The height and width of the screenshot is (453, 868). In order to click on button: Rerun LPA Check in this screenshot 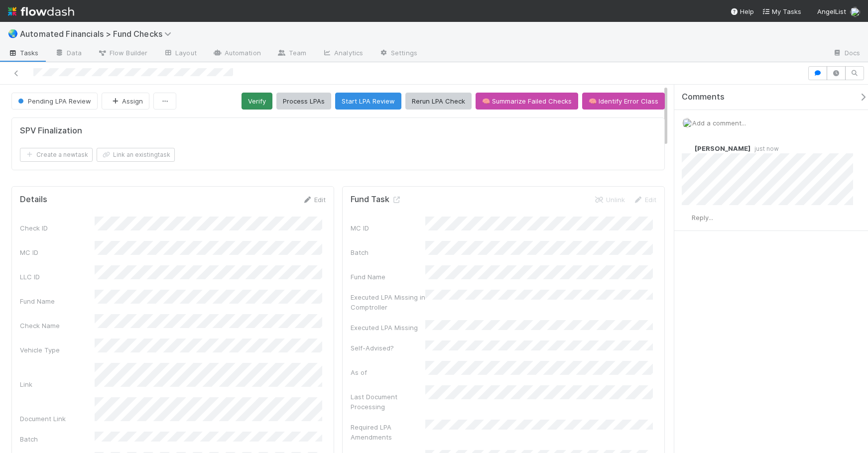, I will do `click(438, 101)`.